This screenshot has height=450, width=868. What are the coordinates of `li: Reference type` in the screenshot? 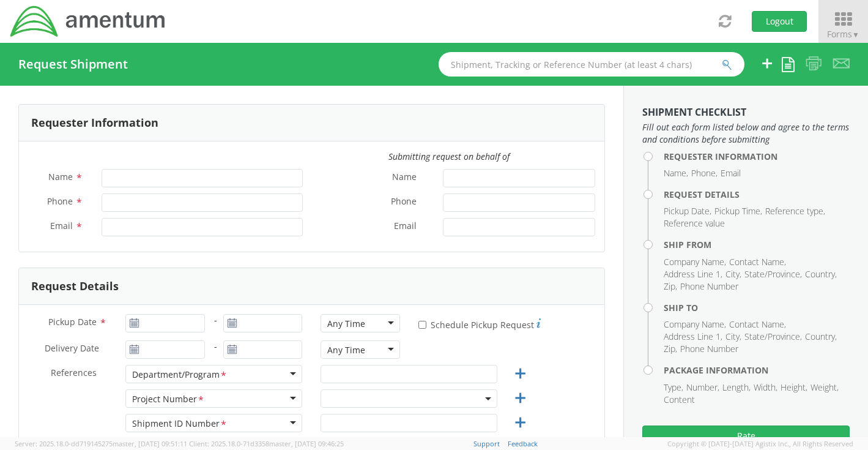 It's located at (795, 211).